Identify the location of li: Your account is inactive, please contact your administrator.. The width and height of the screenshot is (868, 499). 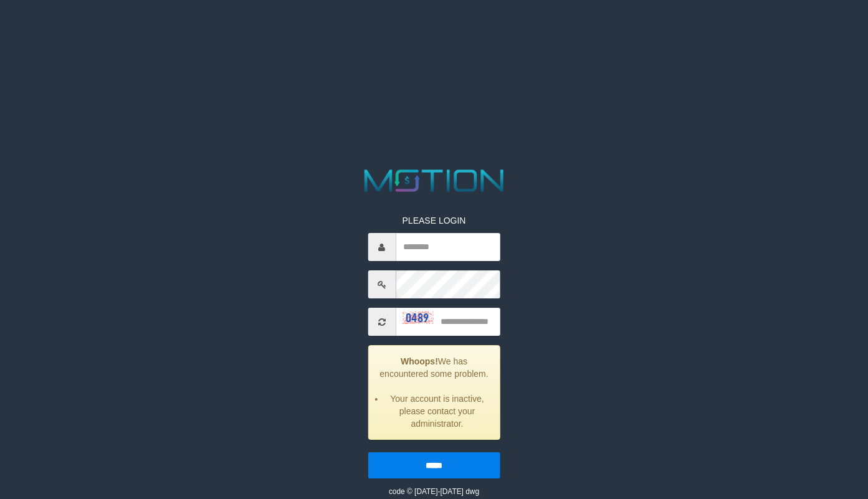
(437, 411).